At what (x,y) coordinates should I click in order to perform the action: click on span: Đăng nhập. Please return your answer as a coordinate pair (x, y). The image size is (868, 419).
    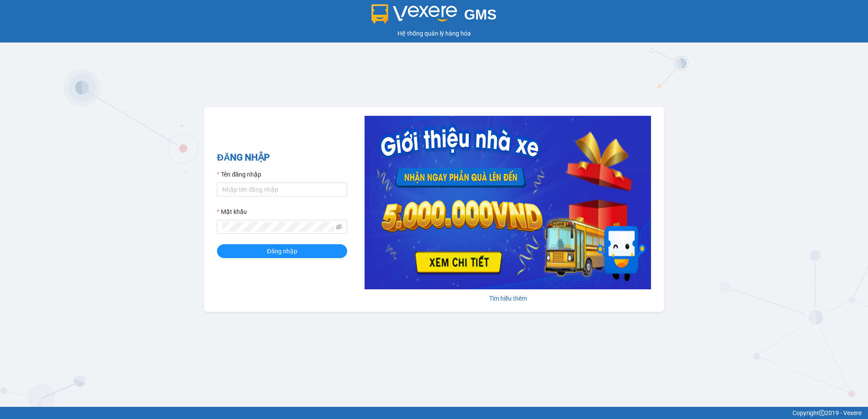
    Looking at the image, I should click on (282, 251).